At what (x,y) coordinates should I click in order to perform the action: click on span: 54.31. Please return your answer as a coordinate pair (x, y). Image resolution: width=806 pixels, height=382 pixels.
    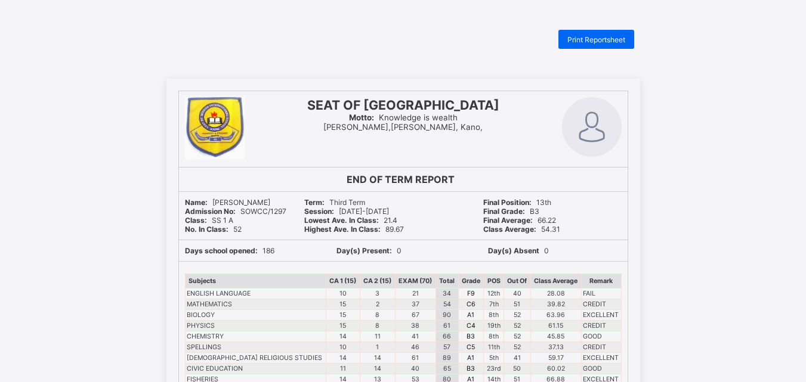
    Looking at the image, I should click on (521, 229).